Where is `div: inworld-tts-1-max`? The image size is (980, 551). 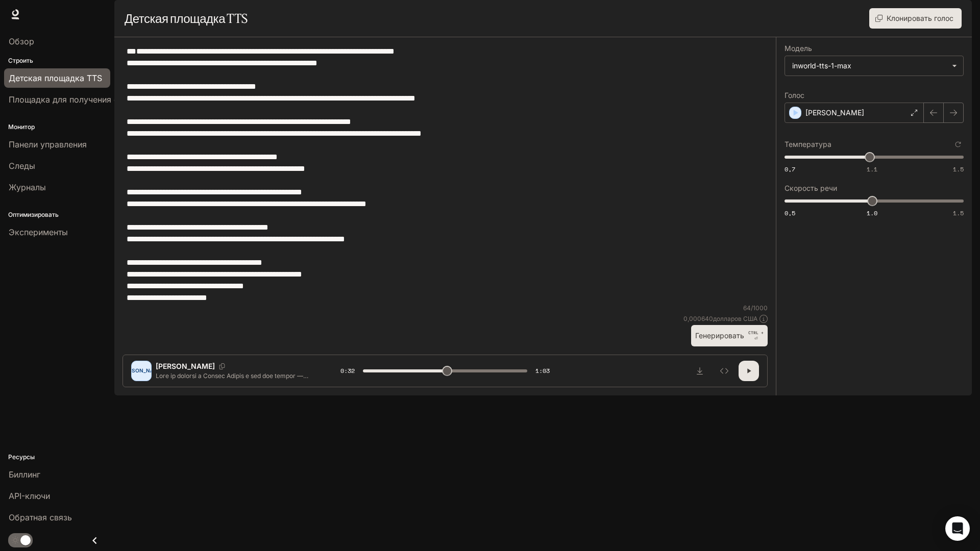 div: inworld-tts-1-max is located at coordinates (874, 66).